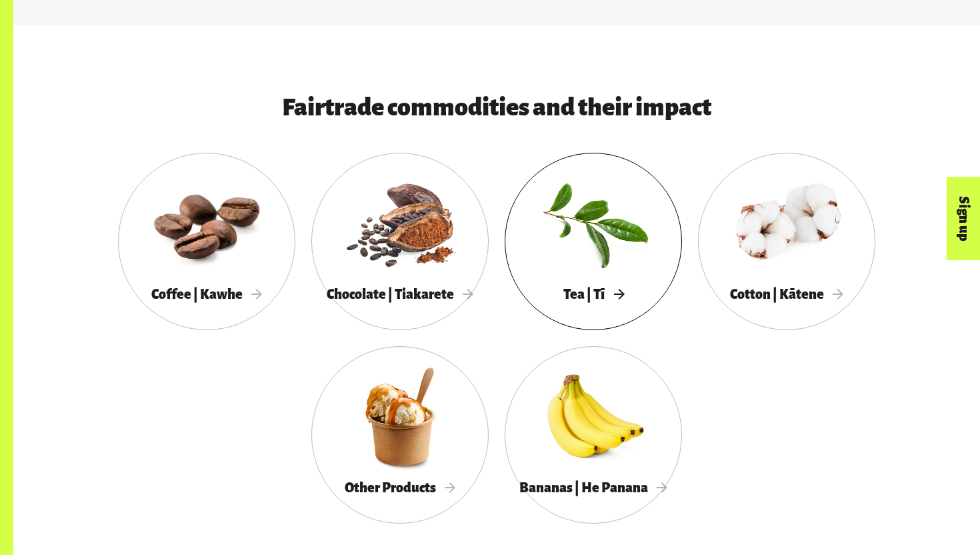  What do you see at coordinates (787, 241) in the screenshot?
I see `a: Cotton | Kātene` at bounding box center [787, 241].